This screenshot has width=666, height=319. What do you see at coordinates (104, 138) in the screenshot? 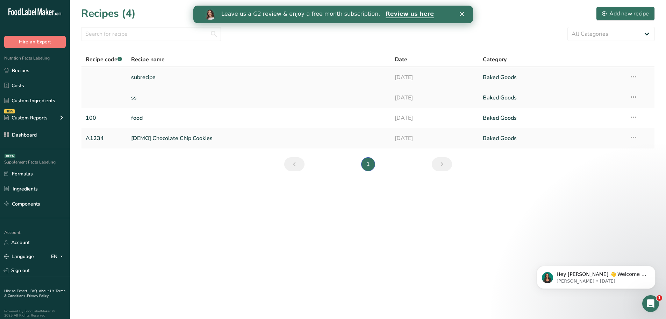
I see `a: A1234` at bounding box center [104, 138].